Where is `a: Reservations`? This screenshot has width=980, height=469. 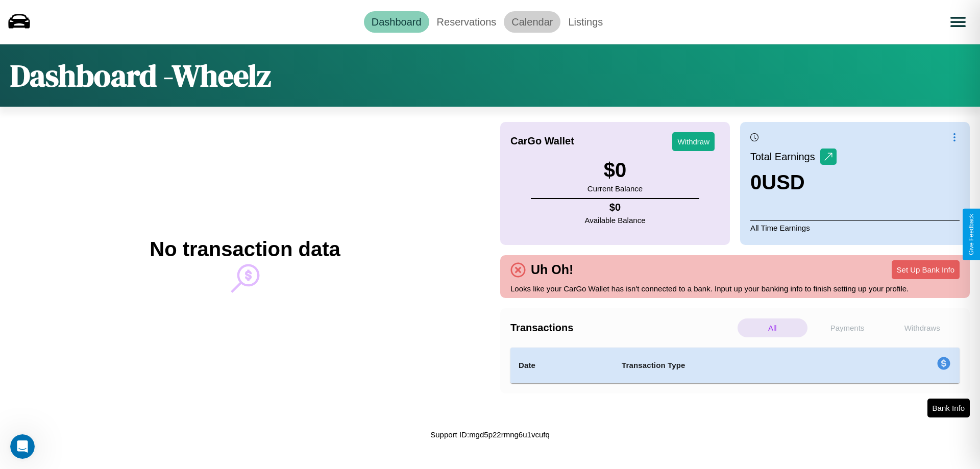 a: Reservations is located at coordinates (466, 22).